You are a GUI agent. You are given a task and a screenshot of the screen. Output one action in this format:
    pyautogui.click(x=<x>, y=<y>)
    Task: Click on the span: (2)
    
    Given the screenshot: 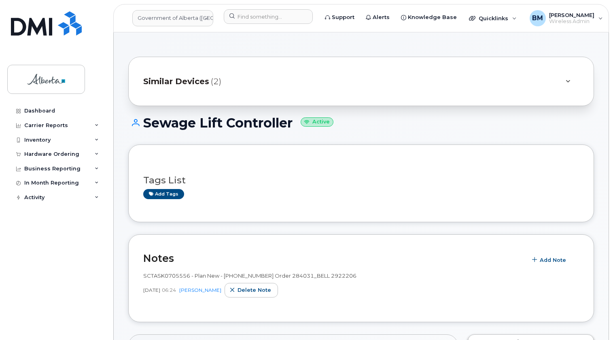 What is the action you would take?
    pyautogui.click(x=216, y=81)
    